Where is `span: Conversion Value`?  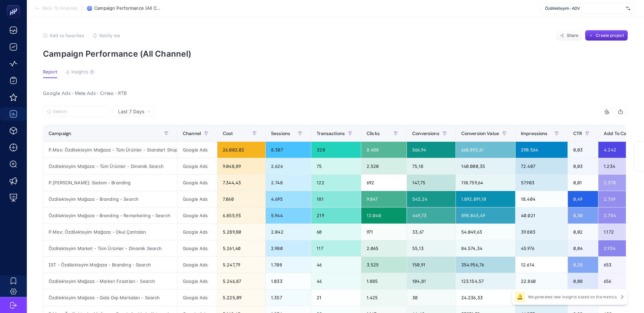 span: Conversion Value is located at coordinates (480, 133).